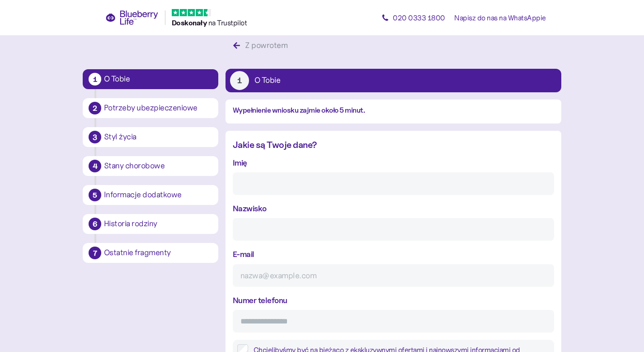  I want to click on font: 020 0333 1800, so click(419, 18).